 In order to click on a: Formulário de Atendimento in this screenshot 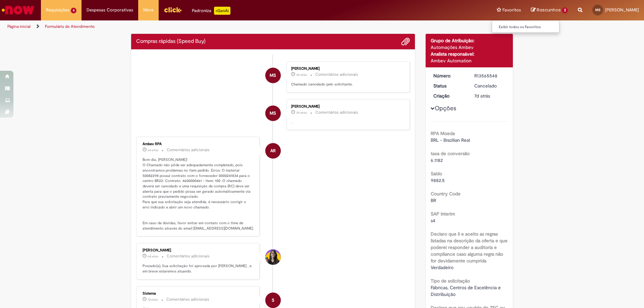, I will do `click(70, 27)`.